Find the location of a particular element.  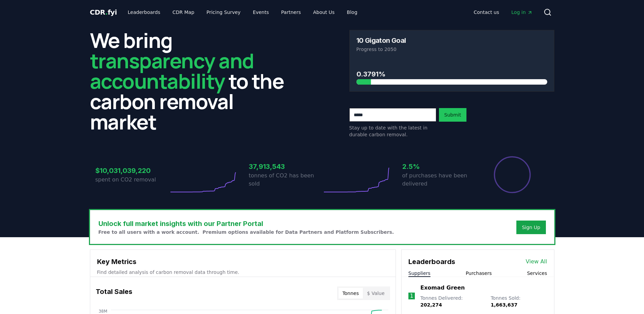

div: Percentage of sales delivered is located at coordinates (512, 175).